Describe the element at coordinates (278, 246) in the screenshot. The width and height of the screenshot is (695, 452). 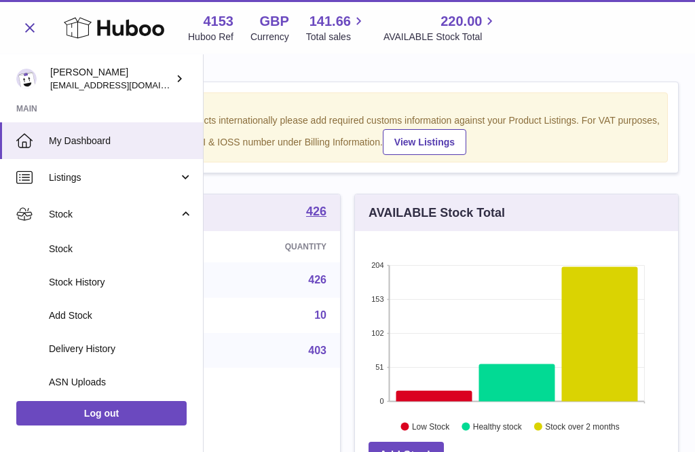
I see `th: Quantity` at that location.